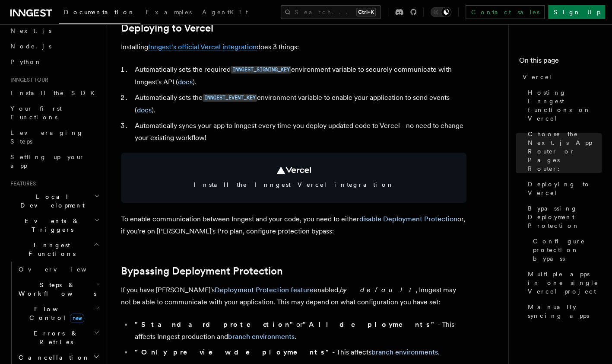  I want to click on span: Overview, so click(63, 269).